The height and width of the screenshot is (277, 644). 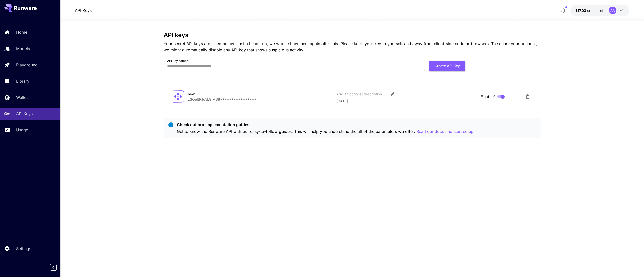 I want to click on span: credits left, so click(x=596, y=11).